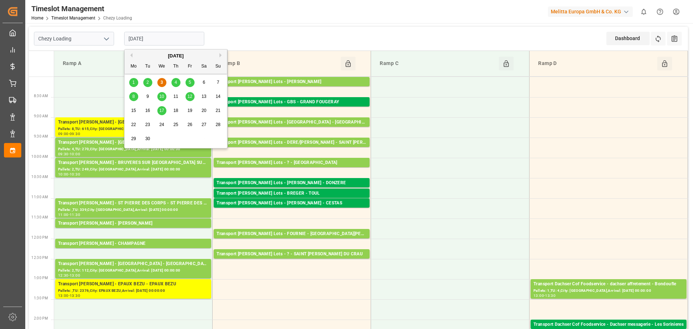 The width and height of the screenshot is (693, 329). Describe the element at coordinates (175, 110) in the screenshot. I see `span: 18` at that location.